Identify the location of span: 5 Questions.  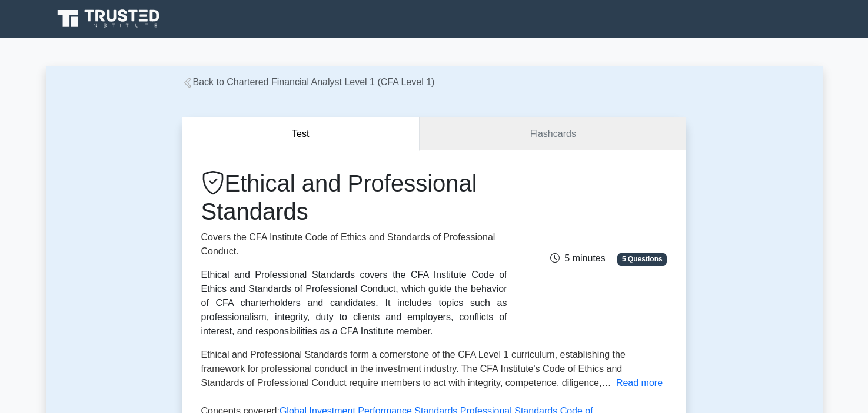
(642, 260).